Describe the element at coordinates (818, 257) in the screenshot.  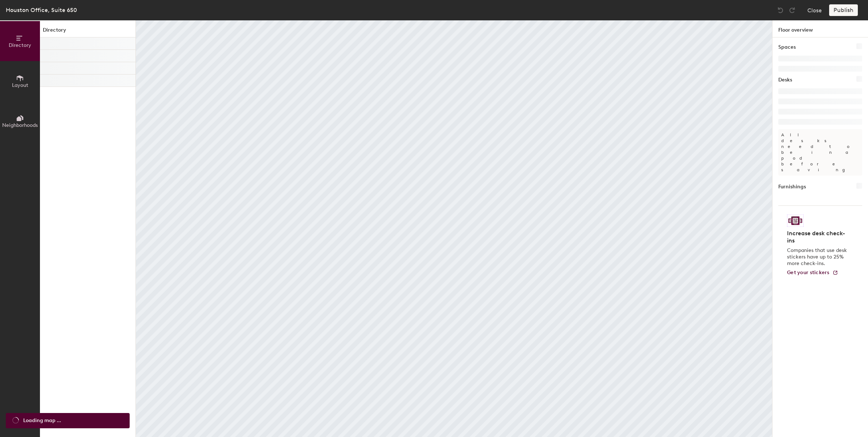
I see `p: Companies that use desk stickers have up to 25% more check-ins.` at that location.